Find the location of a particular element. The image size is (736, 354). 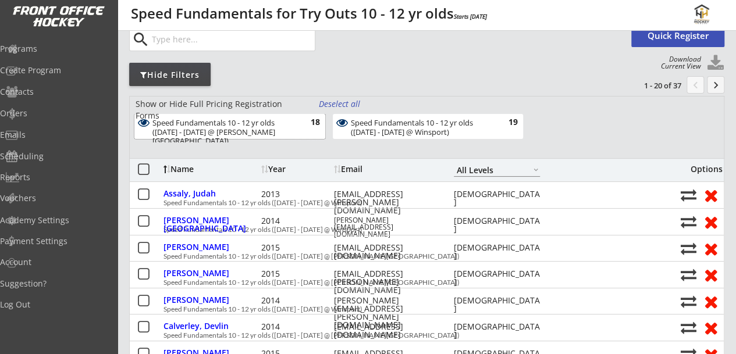

button: keyboard_arrow_right is located at coordinates (715, 85).